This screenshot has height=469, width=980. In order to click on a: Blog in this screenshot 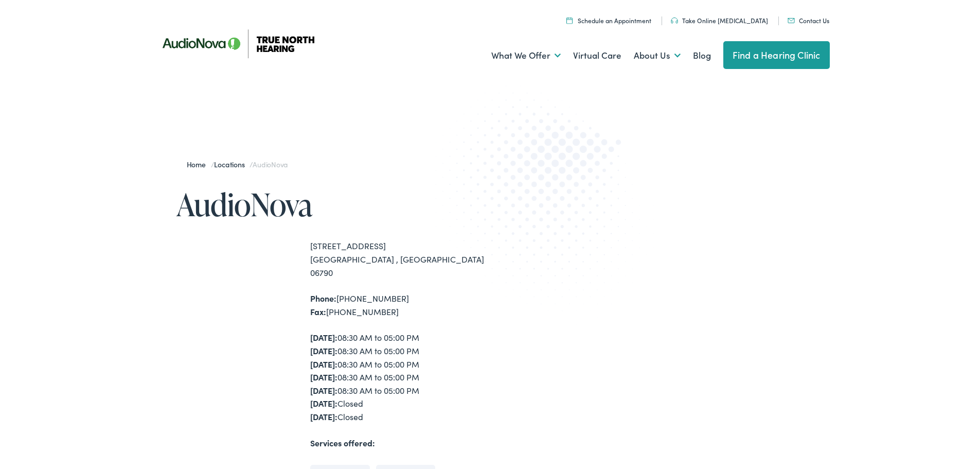, I will do `click(701, 56)`.